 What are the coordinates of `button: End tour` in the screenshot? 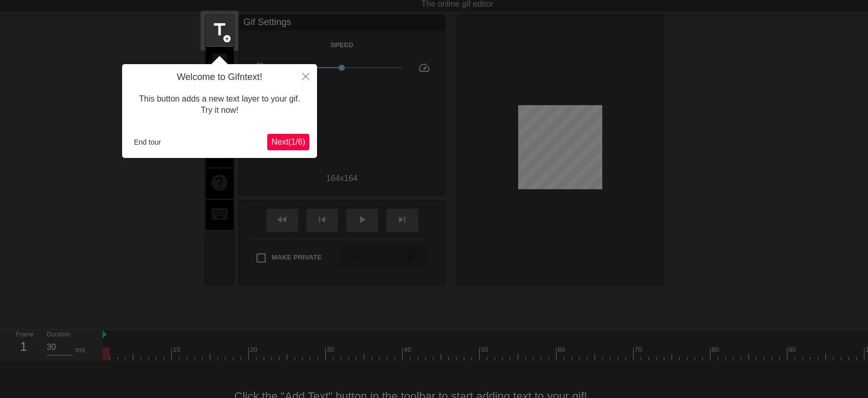 It's located at (147, 142).